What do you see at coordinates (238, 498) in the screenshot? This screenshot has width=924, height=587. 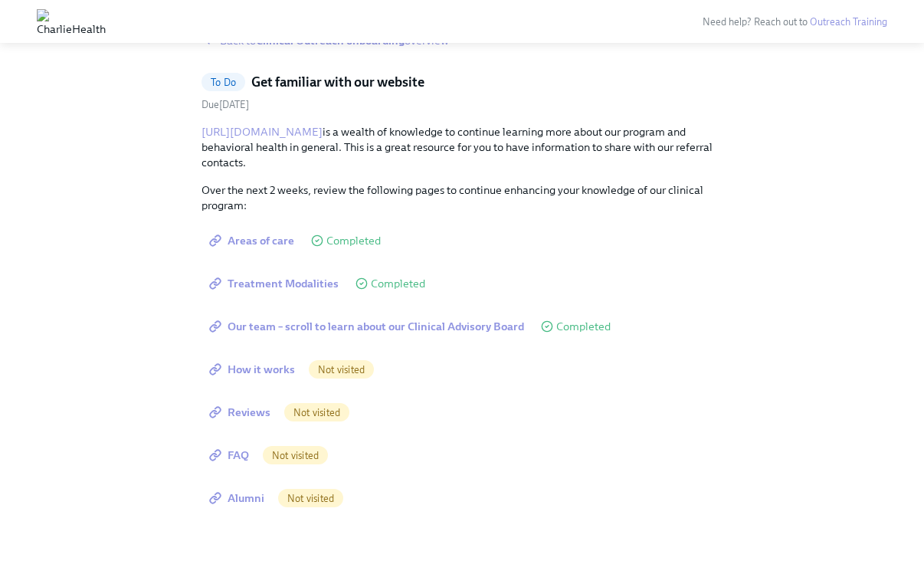 I see `a: Alumni` at bounding box center [238, 498].